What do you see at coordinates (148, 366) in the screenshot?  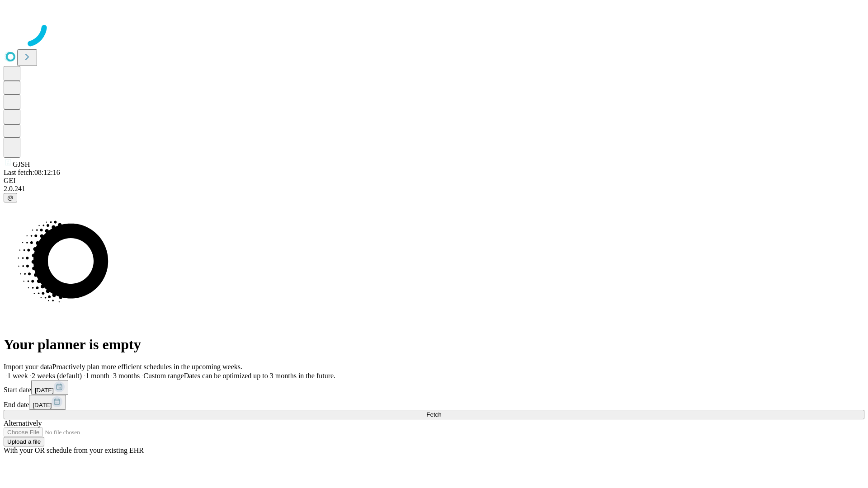 I see `span: Proactively plan more efficient schedules in the upcoming weeks.` at bounding box center [148, 366].